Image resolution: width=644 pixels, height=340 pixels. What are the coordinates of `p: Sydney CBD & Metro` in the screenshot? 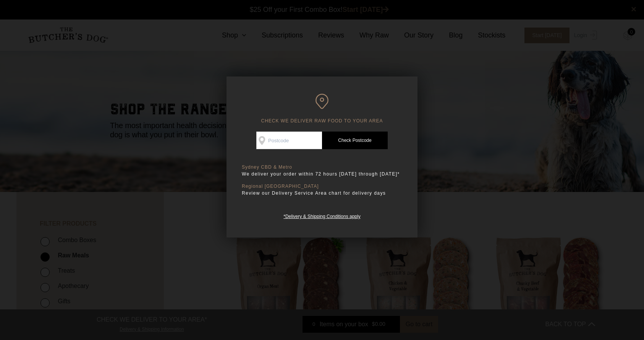 It's located at (322, 167).